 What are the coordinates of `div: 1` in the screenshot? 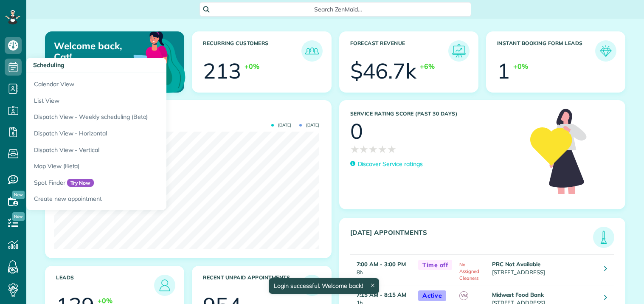 It's located at (504, 71).